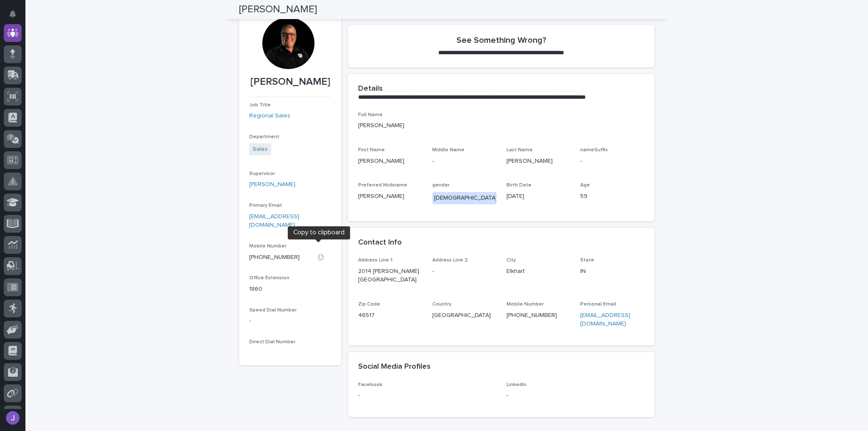 The height and width of the screenshot is (431, 868). Describe the element at coordinates (587, 260) in the screenshot. I see `span: State` at that location.